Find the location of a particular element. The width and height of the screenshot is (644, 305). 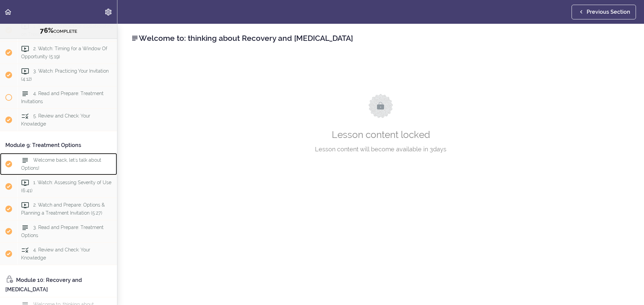

span: 4. Read and Prepare: Treatment Invitations is located at coordinates (62, 98).